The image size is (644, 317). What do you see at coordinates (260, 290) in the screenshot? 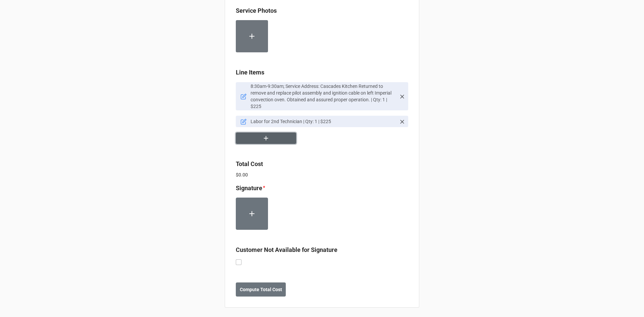
I see `button: Compute Total Cost` at bounding box center [260, 290].